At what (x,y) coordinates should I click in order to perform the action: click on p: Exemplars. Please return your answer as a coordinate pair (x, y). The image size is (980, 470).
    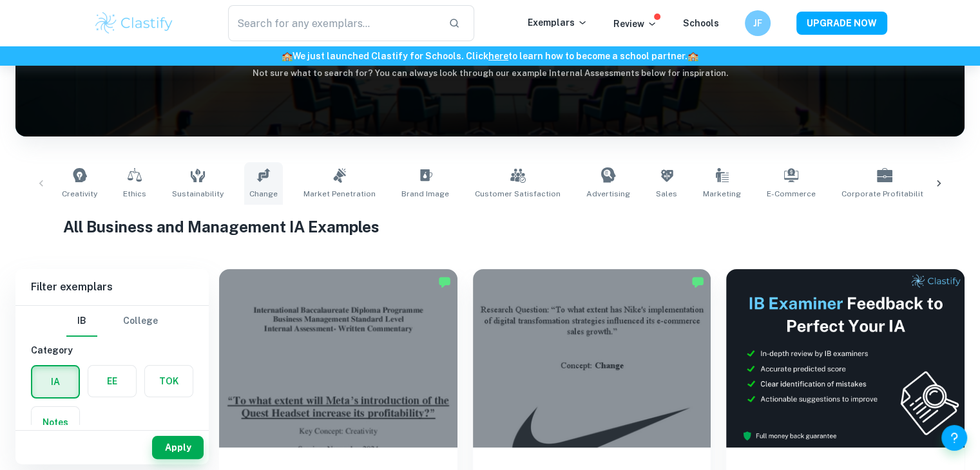
    Looking at the image, I should click on (557, 23).